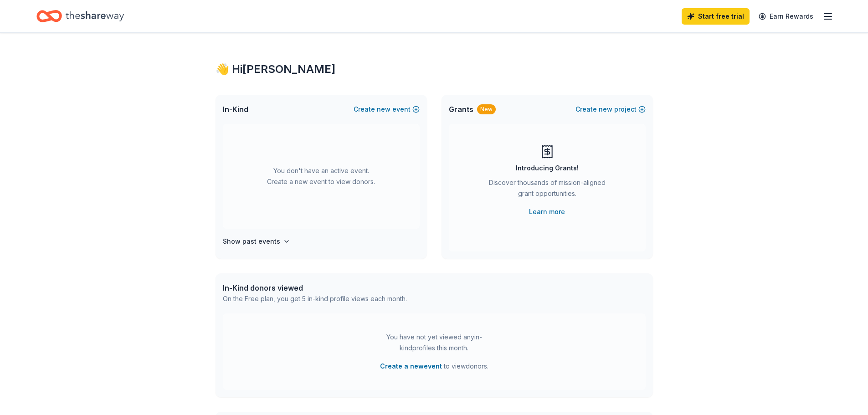  I want to click on div: On the Free plan, you get 5 in-kind profile views each month., so click(315, 299).